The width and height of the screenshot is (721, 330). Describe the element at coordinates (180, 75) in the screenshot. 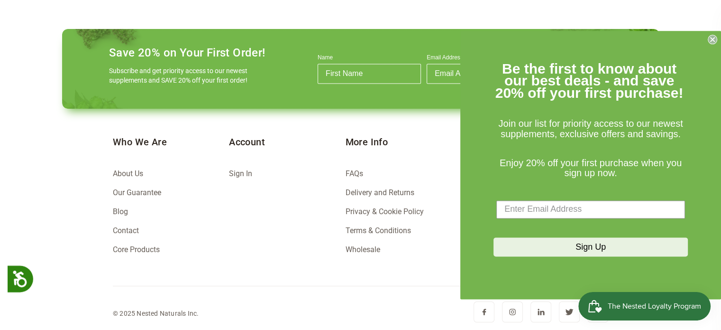

I see `p: Subscribe and get priority access to our newest supplements and SAVE 20% off your first order!` at that location.